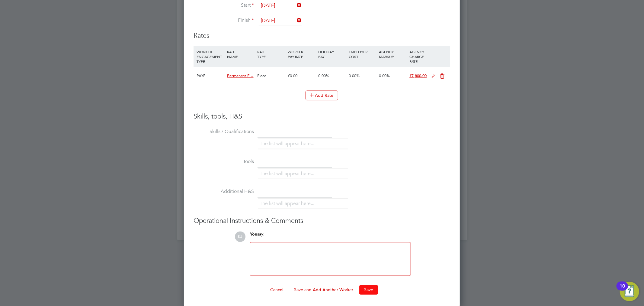 Image resolution: width=644 pixels, height=306 pixels. What do you see at coordinates (418, 76) in the screenshot?
I see `span: £7,800.00` at bounding box center [418, 76].